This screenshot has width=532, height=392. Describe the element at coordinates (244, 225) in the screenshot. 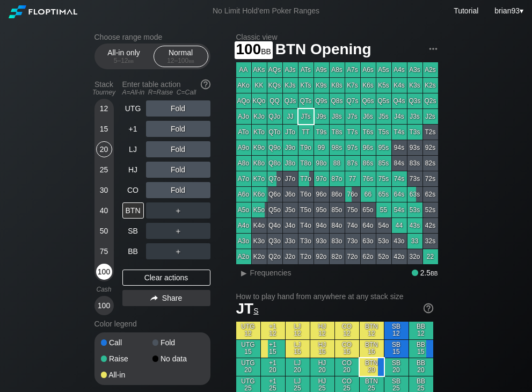

I see `div: A4o` at that location.